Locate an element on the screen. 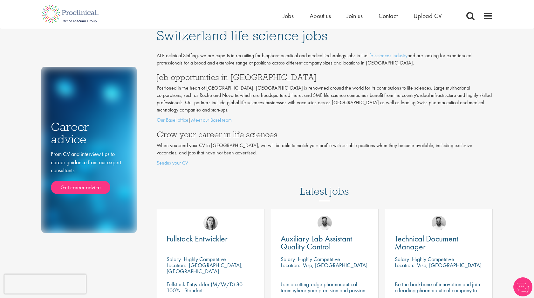  a: life sciences industry is located at coordinates (387, 55).